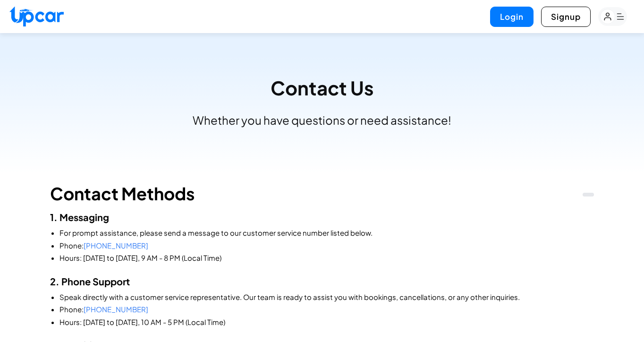 The image size is (644, 342). Describe the element at coordinates (322, 282) in the screenshot. I see `h2: 2. Phone Support` at that location.